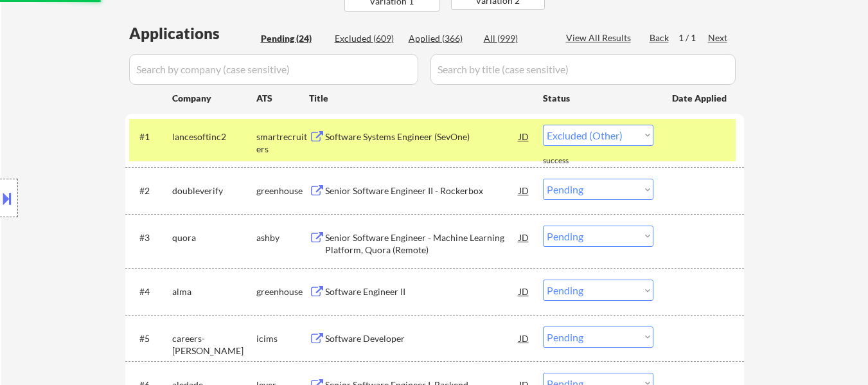 Image resolution: width=868 pixels, height=385 pixels. I want to click on div: ATS, so click(283, 98).